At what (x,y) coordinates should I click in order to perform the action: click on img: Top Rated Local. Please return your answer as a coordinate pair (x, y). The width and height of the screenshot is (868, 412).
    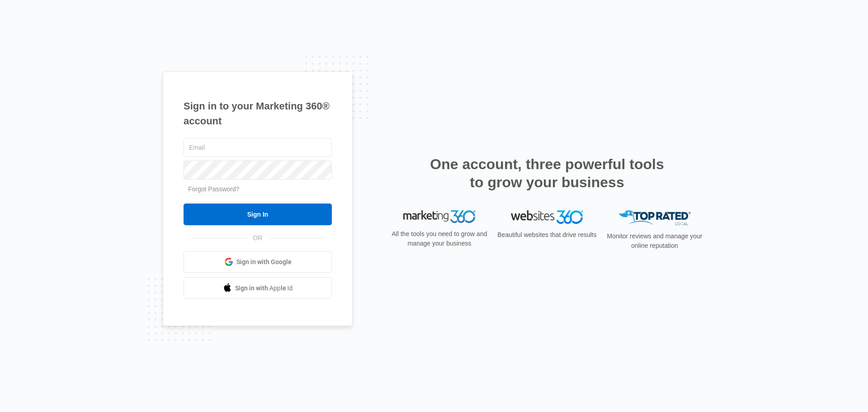
    Looking at the image, I should click on (655, 217).